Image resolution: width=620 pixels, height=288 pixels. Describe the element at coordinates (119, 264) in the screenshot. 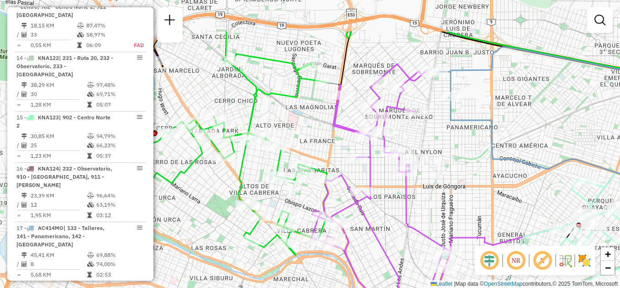

I see `td: 74,00%` at that location.